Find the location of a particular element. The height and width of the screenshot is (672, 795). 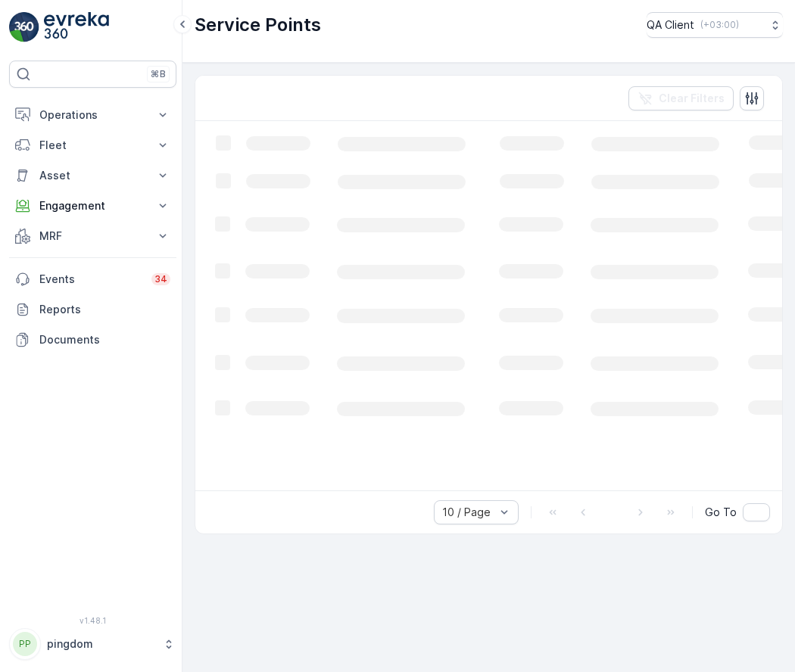

p: Events is located at coordinates (90, 279).